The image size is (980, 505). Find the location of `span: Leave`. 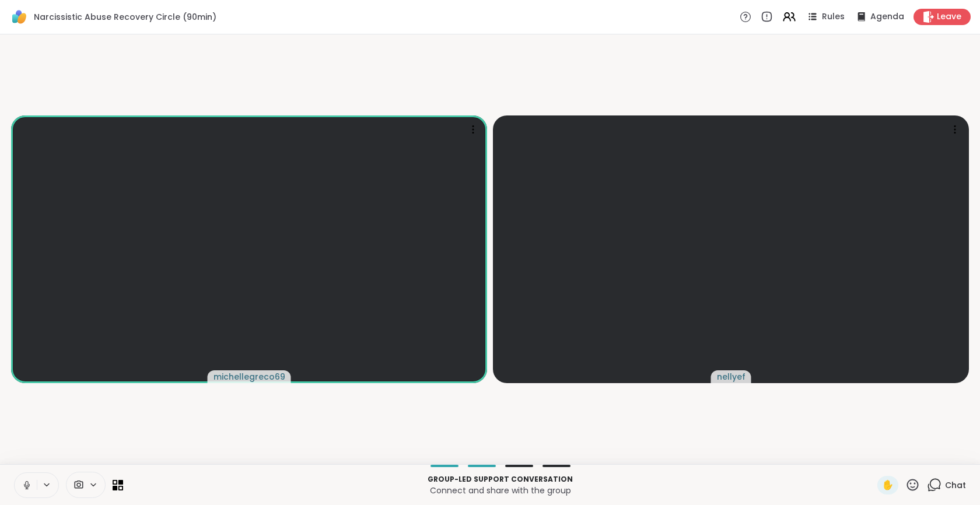

span: Leave is located at coordinates (949, 17).